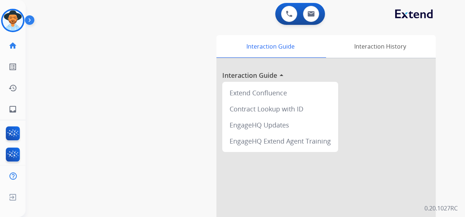 The image size is (465, 217). Describe the element at coordinates (13, 20) in the screenshot. I see `img: avatar` at that location.